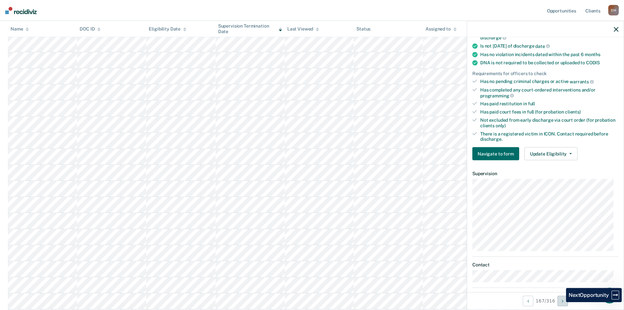 The image size is (624, 310). Describe the element at coordinates (546, 173) in the screenshot. I see `dt: Supervision` at that location.